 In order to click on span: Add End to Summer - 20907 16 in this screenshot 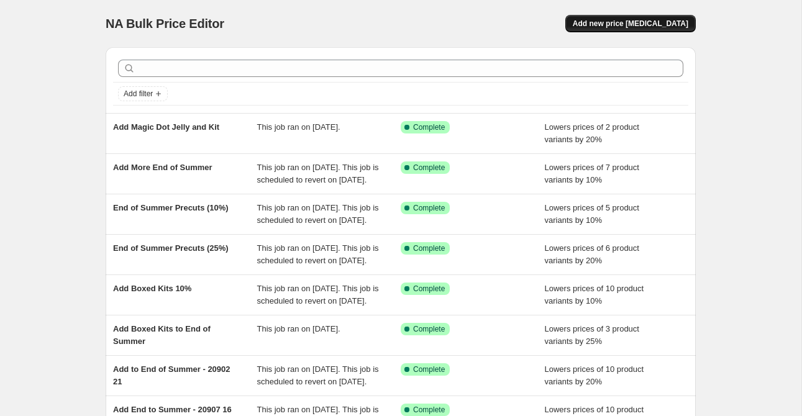, I will do `click(172, 409)`.